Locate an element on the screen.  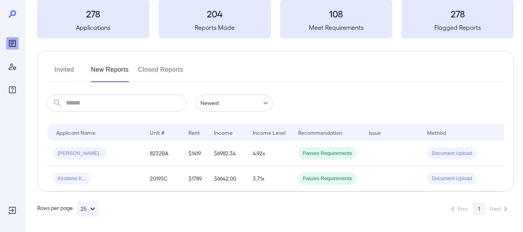
span: Kirstiene K... is located at coordinates (72, 178).